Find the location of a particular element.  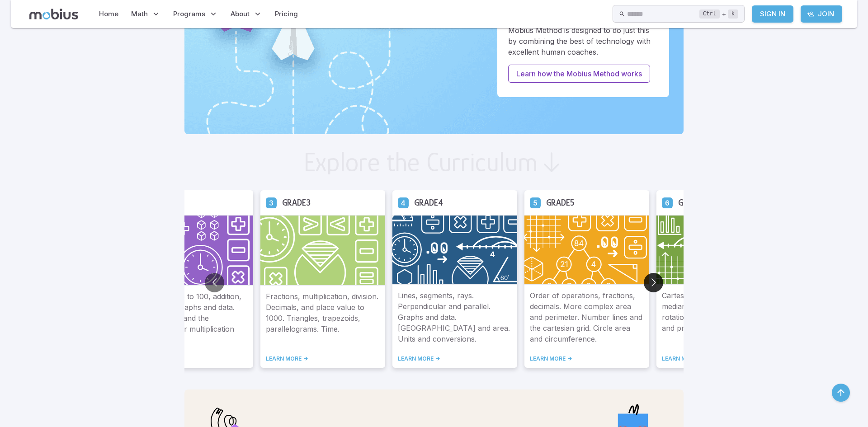

a: Grade 4 is located at coordinates (404, 202).